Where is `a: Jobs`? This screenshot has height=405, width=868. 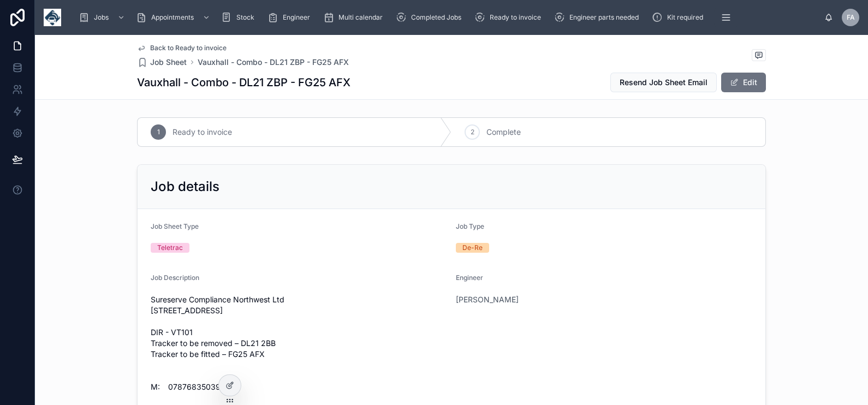 a: Jobs is located at coordinates (102, 17).